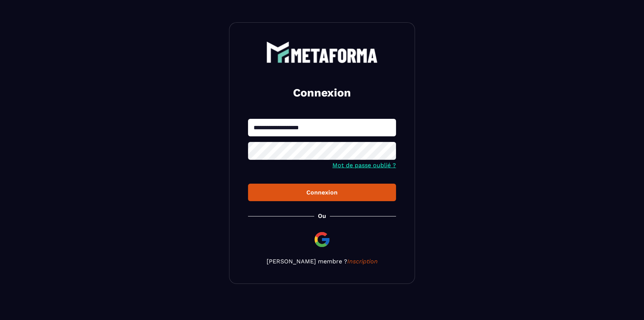  Describe the element at coordinates (322, 93) in the screenshot. I see `h2: Connexion` at that location.